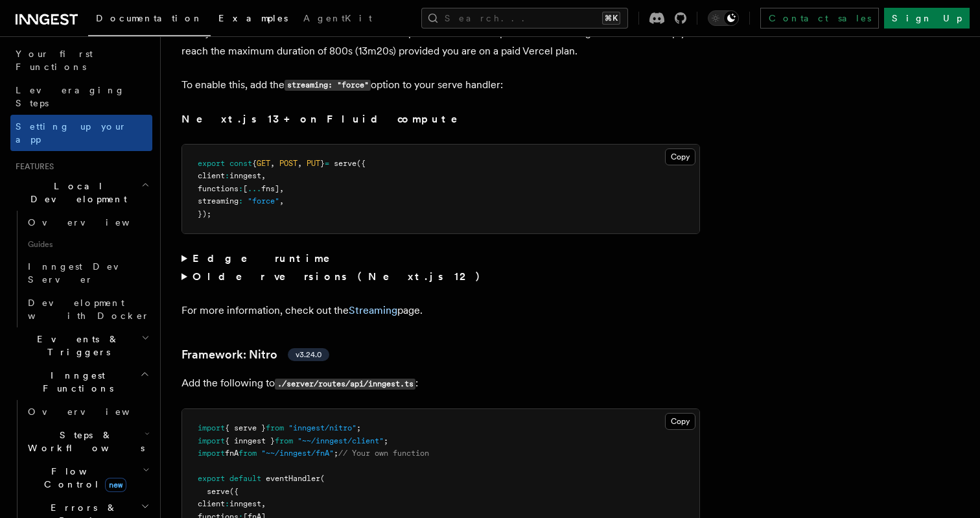 This screenshot has width=980, height=518. I want to click on span: { inngest }, so click(249, 441).